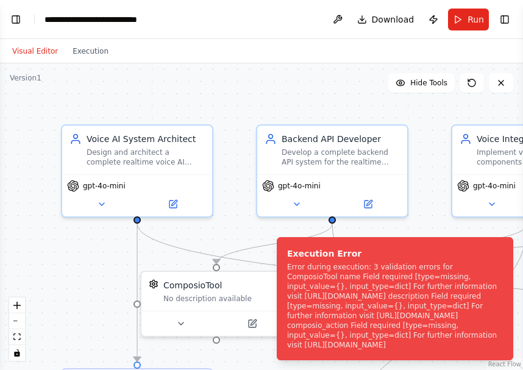 The width and height of the screenshot is (523, 370). I want to click on button: Show left sidebar, so click(16, 20).